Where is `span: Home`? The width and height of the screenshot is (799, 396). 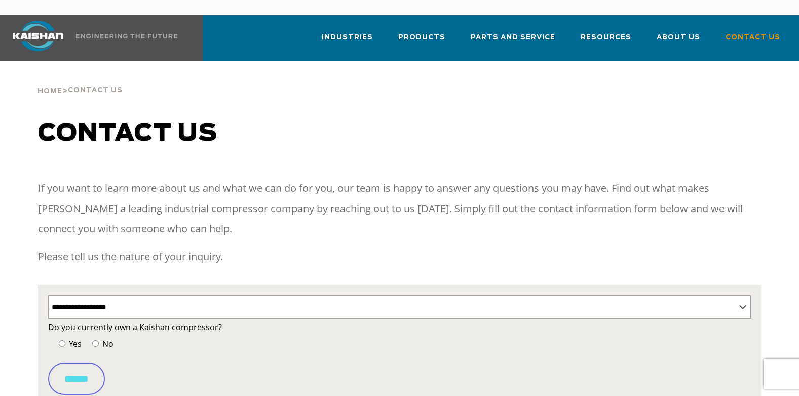
span: Home is located at coordinates (50, 91).